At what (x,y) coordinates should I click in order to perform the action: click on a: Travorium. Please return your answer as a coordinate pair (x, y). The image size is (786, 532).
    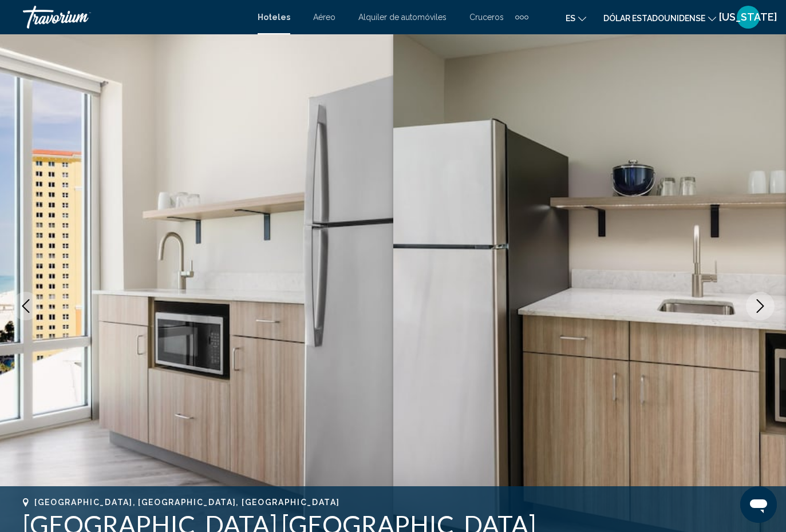
    Looking at the image, I should click on (134, 18).